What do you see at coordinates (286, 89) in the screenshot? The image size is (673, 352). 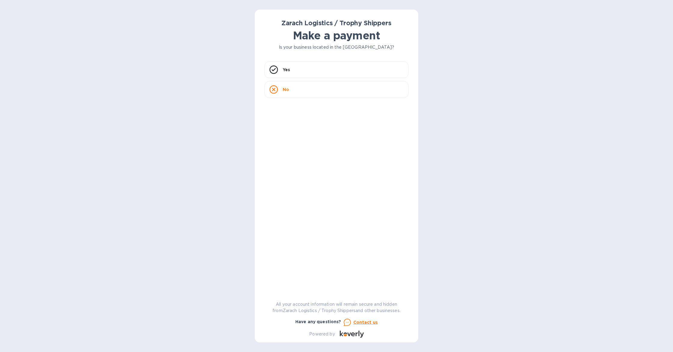 I see `p: No` at bounding box center [286, 89].